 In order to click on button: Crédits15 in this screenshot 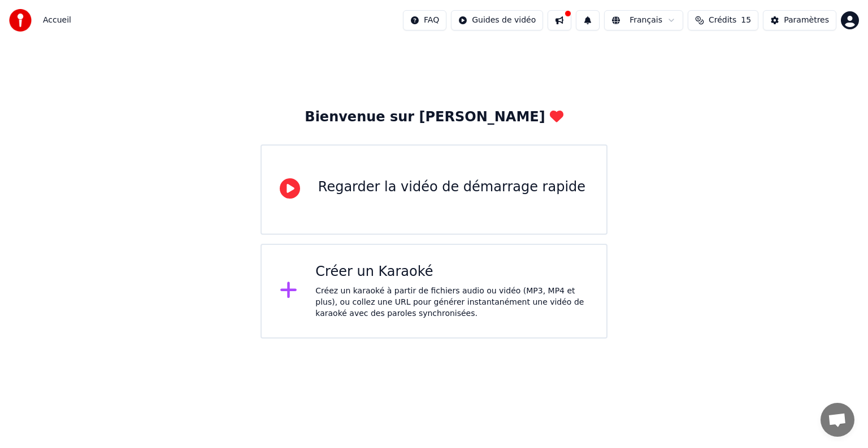, I will do `click(723, 21)`.